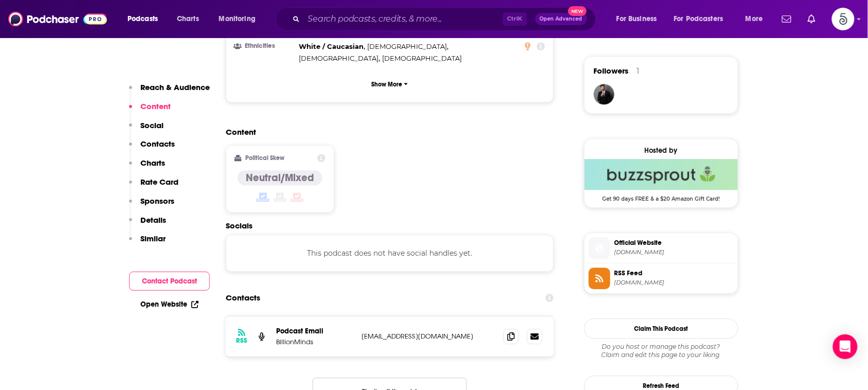 The width and height of the screenshot is (868, 390). Describe the element at coordinates (604, 94) in the screenshot. I see `a: JohirMia` at that location.